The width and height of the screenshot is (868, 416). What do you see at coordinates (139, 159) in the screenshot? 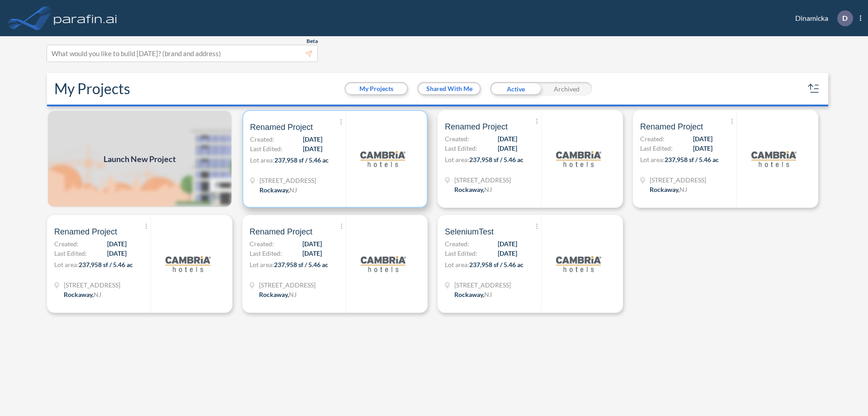
I see `img: add` at bounding box center [139, 159].